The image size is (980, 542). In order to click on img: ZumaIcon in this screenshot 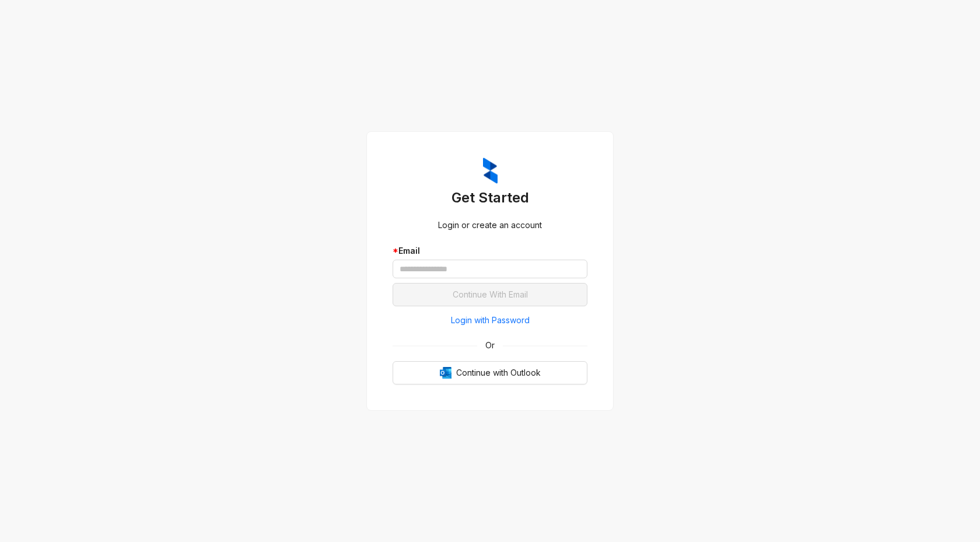, I will do `click(490, 171)`.